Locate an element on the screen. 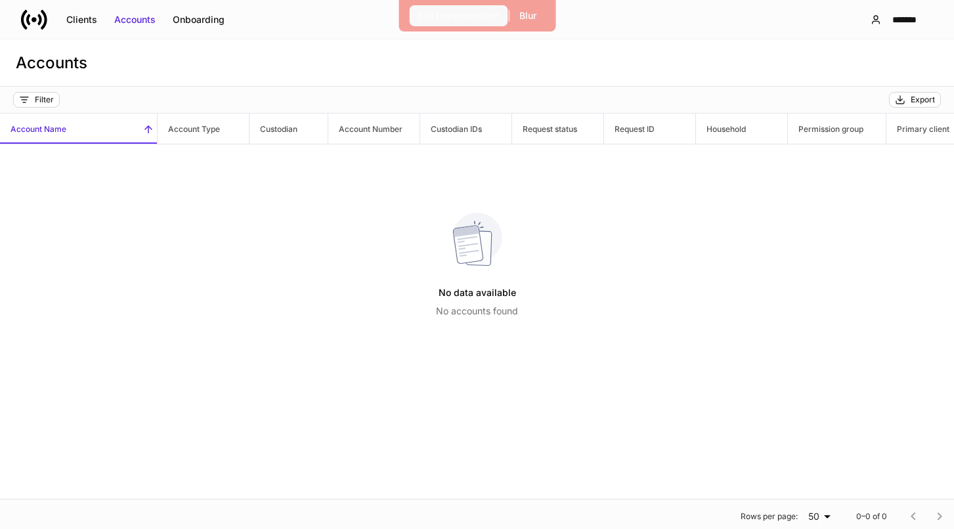 Image resolution: width=954 pixels, height=529 pixels. h3: Accounts is located at coordinates (51, 63).